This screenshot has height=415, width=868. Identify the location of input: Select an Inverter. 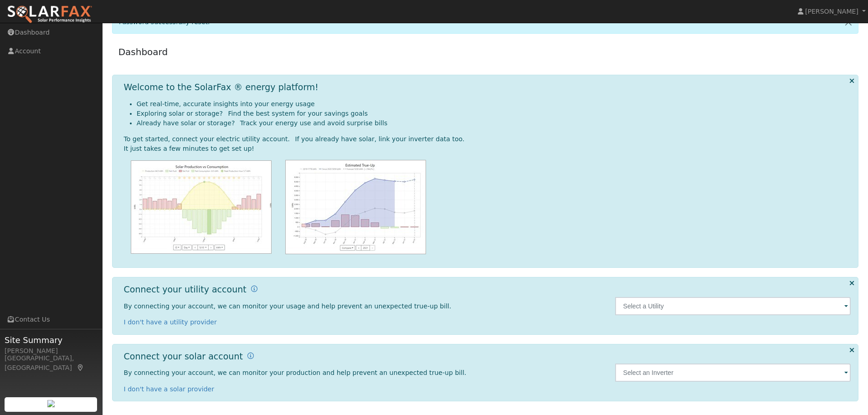
(733, 372).